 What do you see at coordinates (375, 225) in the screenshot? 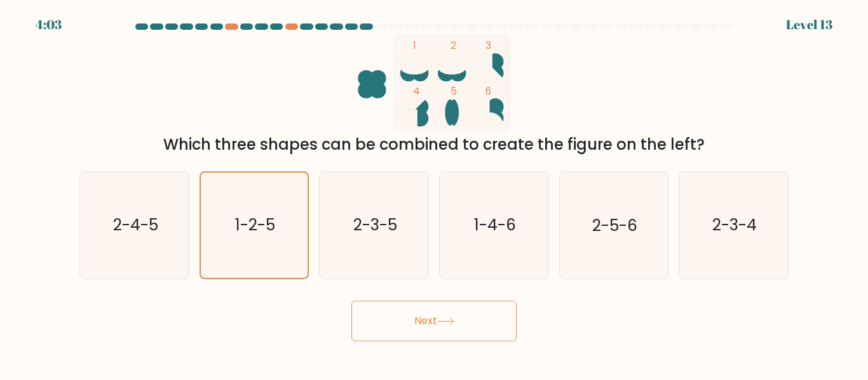
I see `text: 2-3-5` at bounding box center [375, 225].